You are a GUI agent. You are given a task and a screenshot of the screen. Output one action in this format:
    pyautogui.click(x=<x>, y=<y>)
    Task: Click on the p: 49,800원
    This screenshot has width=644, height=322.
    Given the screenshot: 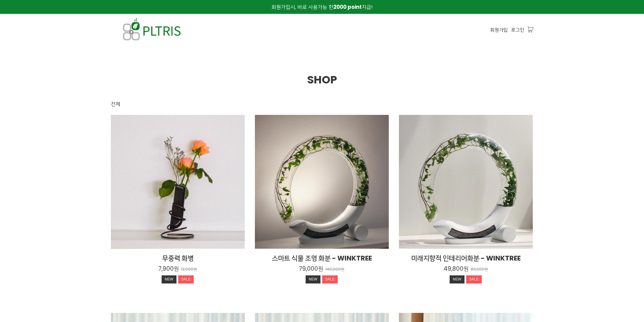 What is the action you would take?
    pyautogui.click(x=456, y=269)
    